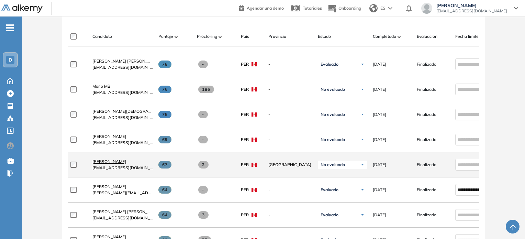 Image resolution: width=525 pixels, height=239 pixels. I want to click on img: arrow, so click(390, 8).